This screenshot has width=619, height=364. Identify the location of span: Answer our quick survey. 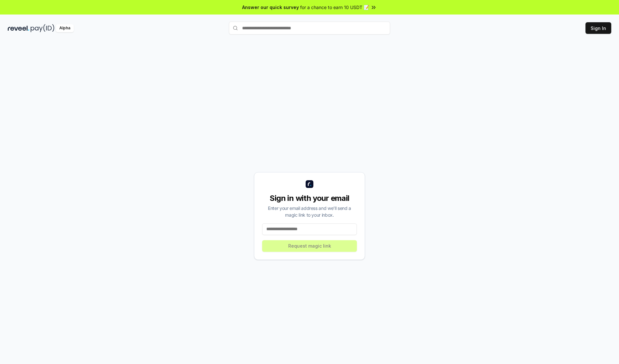
(270, 7).